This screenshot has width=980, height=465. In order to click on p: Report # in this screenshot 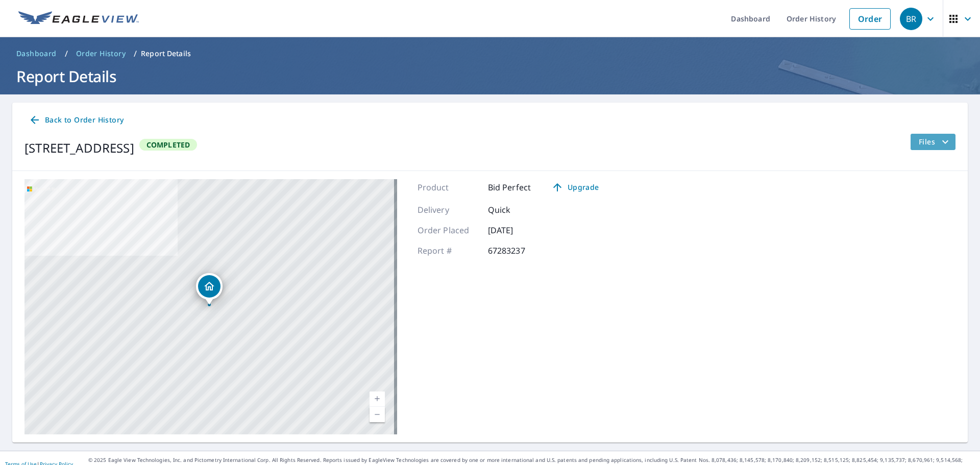, I will do `click(448, 251)`.